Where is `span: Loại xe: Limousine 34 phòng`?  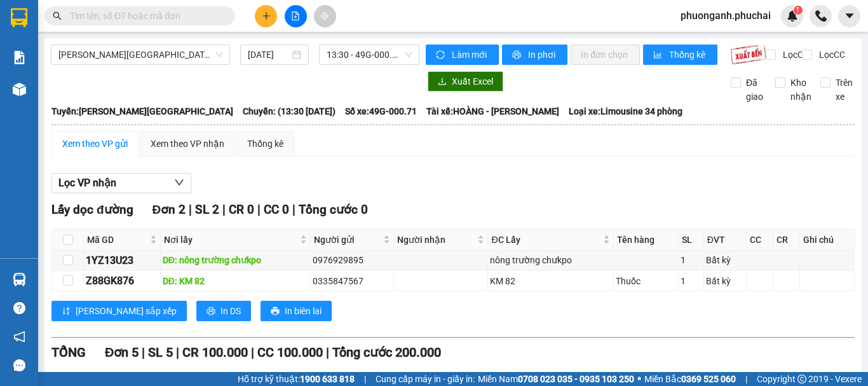
span: Loại xe: Limousine 34 phòng is located at coordinates (625, 111).